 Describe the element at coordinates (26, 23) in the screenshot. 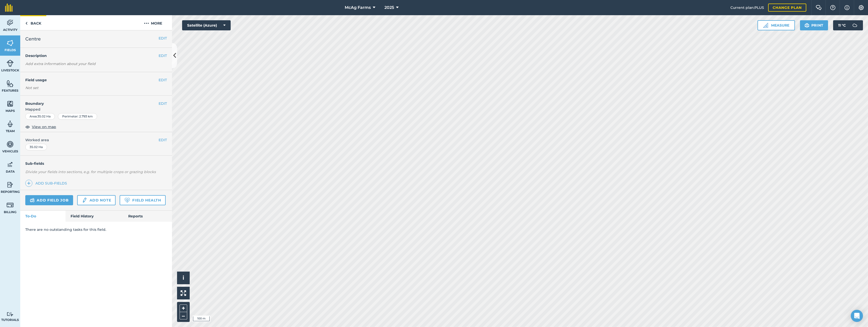

I see `img: svg+xml;base64,PHN2ZyB4bWxucz0iaHR0cDovL3d3dy53My5vcmcvMjAwMC9zdmciIHdpZHRoPSI5IiBoZWlnaHQ9IjI0Ii...` at that location.